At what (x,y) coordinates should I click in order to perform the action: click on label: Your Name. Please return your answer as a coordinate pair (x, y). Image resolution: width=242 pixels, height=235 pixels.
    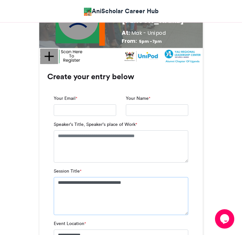
    Looking at the image, I should click on (138, 98).